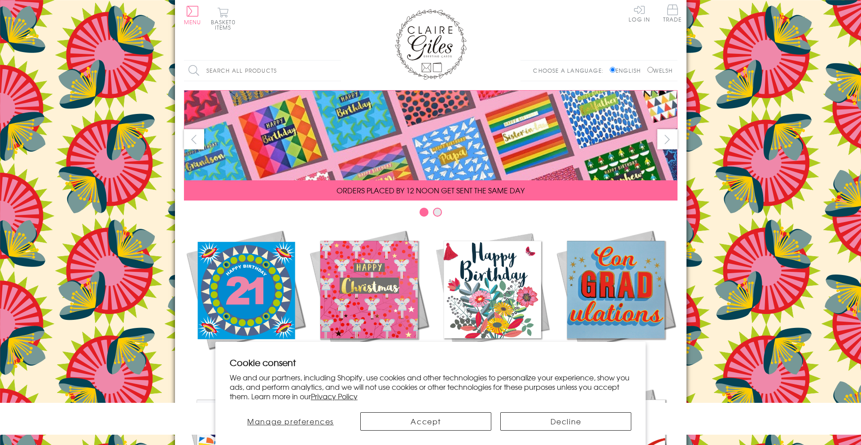 The image size is (861, 445). What do you see at coordinates (673, 14) in the screenshot?
I see `a: Trade` at bounding box center [673, 14].